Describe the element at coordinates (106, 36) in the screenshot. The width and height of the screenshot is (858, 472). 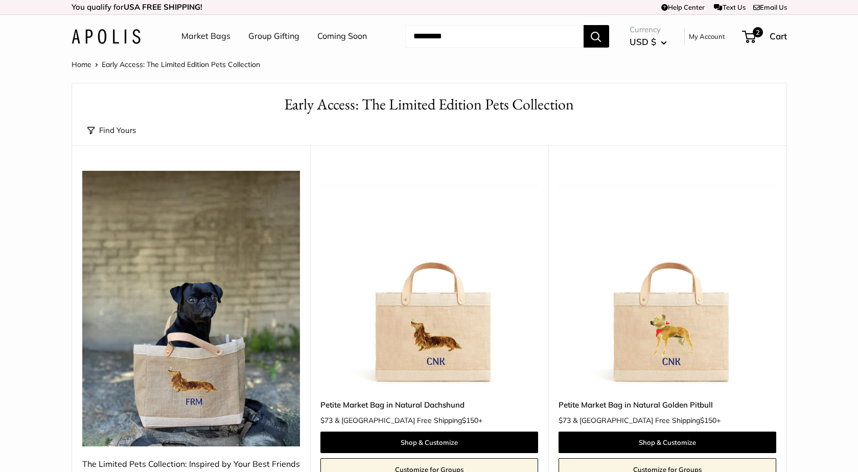
I see `img: Apolis` at that location.